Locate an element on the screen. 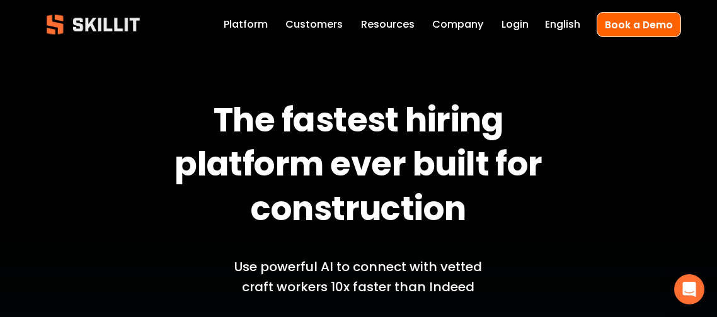 The width and height of the screenshot is (717, 317). span: English is located at coordinates (562, 25).